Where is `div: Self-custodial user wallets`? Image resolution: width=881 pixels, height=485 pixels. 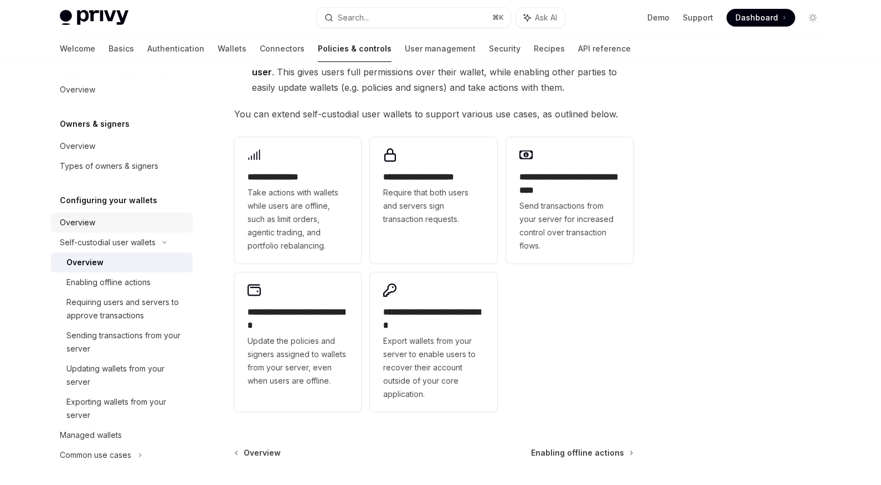 div: Self-custodial user wallets is located at coordinates (107, 242).